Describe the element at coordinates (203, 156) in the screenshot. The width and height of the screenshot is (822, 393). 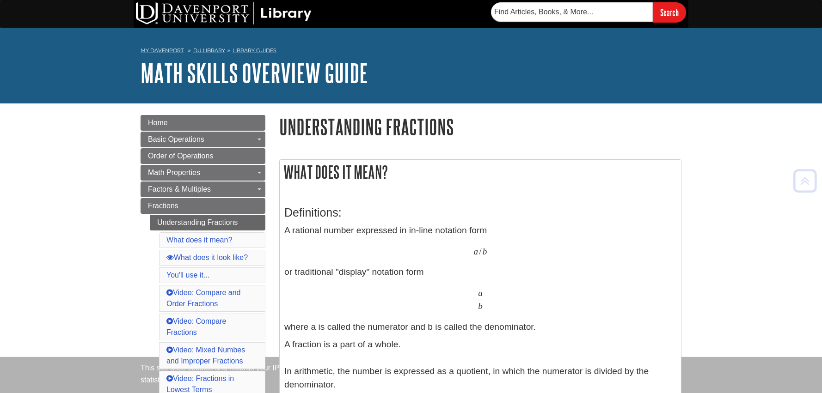
I see `a: Order of Operations` at that location.